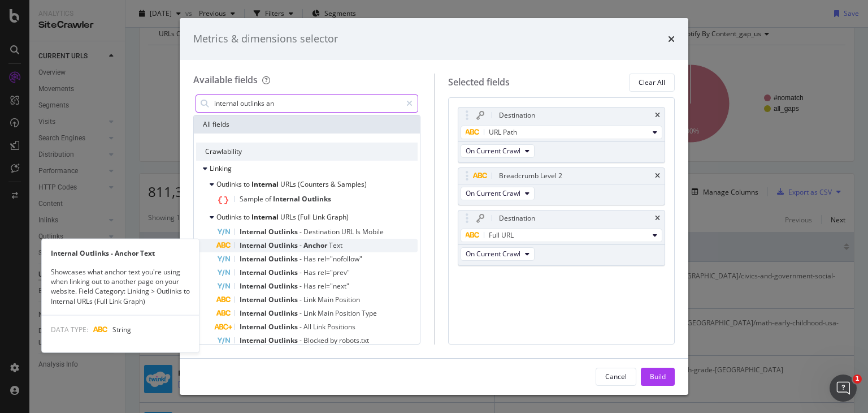 This screenshot has width=868, height=413. Describe the element at coordinates (369, 313) in the screenshot. I see `span: Type` at that location.